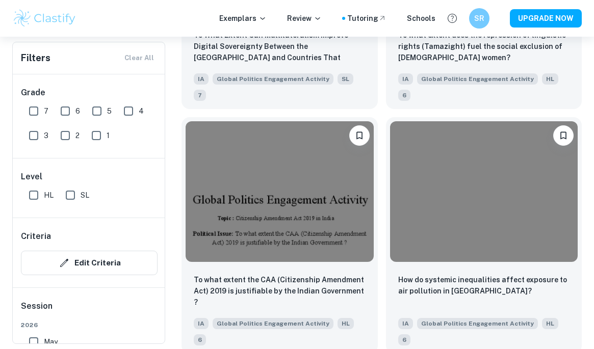 The height and width of the screenshot is (349, 594). What do you see at coordinates (452, 18) in the screenshot?
I see `button: Help and Feedback` at bounding box center [452, 18].